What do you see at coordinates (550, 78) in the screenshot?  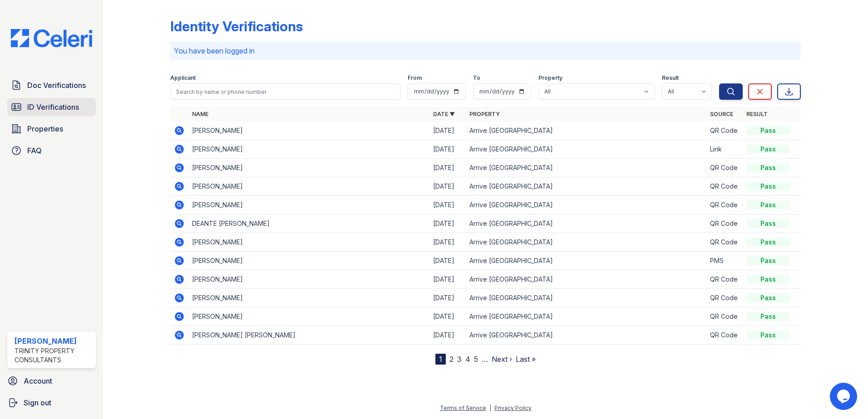 I see `label: Property` at bounding box center [550, 78].